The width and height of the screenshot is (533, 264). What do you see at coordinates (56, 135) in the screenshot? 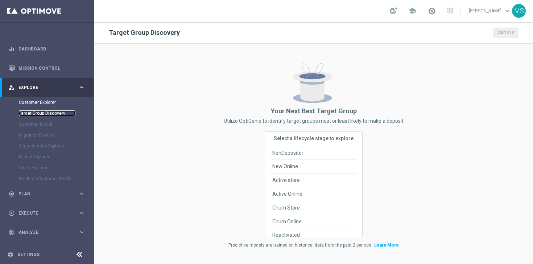
I see `div: Migration Explorer` at bounding box center [56, 135].